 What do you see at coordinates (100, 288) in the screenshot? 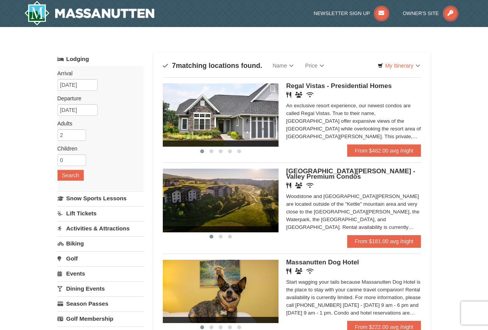
I see `a: Dining Events` at bounding box center [100, 288].